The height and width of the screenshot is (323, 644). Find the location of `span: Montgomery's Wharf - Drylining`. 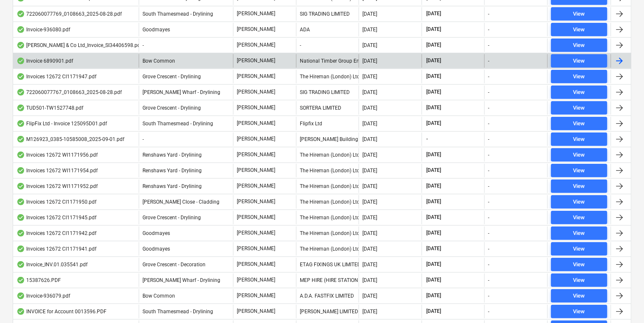

span: Montgomery's Wharf - Drylining is located at coordinates (181, 92).